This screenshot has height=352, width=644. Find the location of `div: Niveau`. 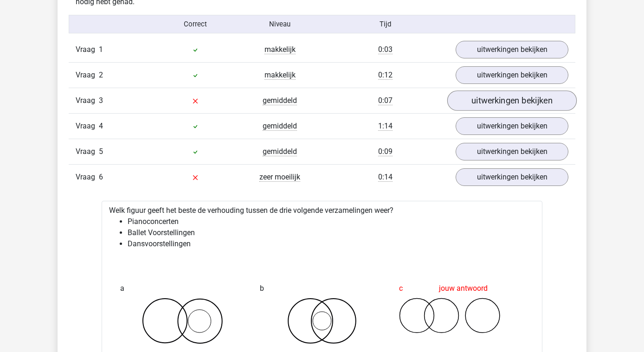

div: Niveau is located at coordinates (280, 24).